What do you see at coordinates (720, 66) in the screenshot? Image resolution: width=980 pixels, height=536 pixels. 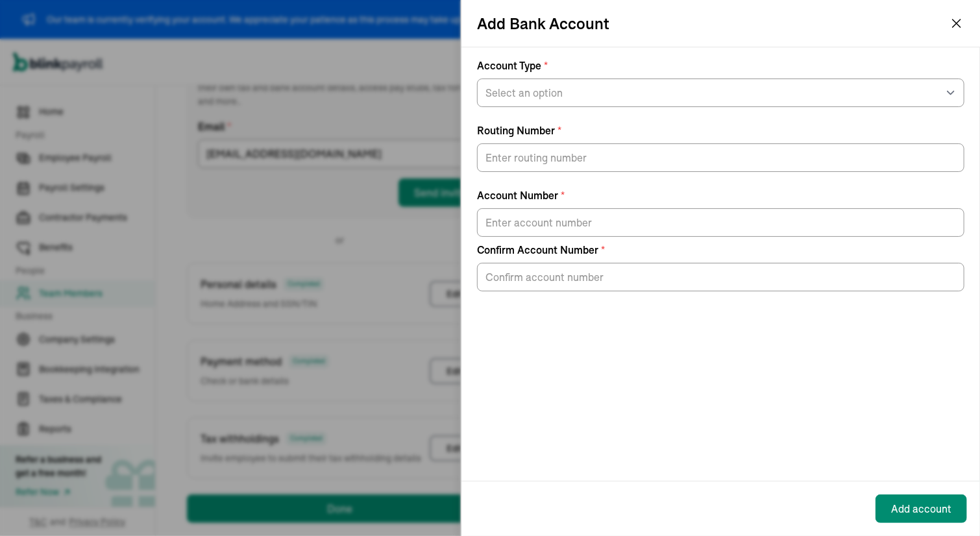 I see `label: Account Type` at bounding box center [720, 66].